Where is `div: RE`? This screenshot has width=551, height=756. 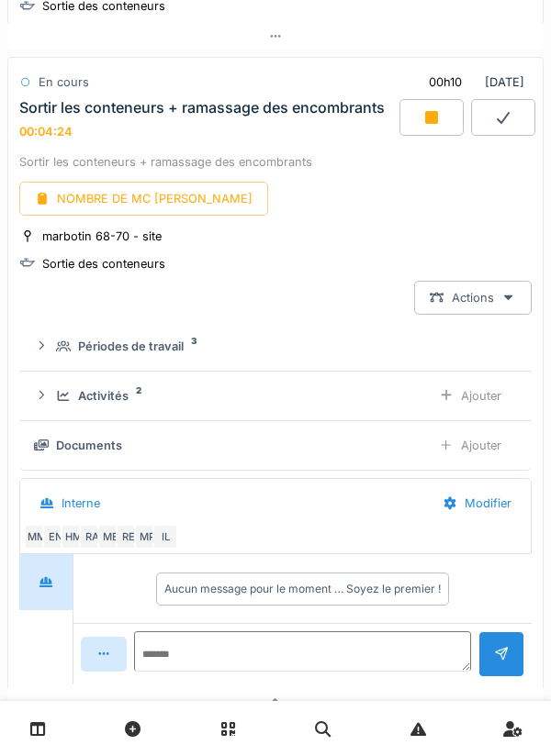 div: RE is located at coordinates (129, 537).